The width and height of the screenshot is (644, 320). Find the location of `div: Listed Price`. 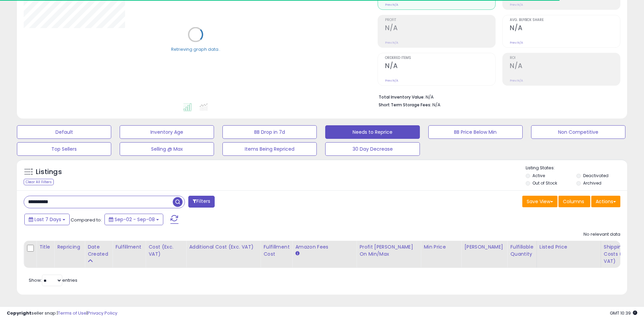

div: Listed Price is located at coordinates (569, 247).